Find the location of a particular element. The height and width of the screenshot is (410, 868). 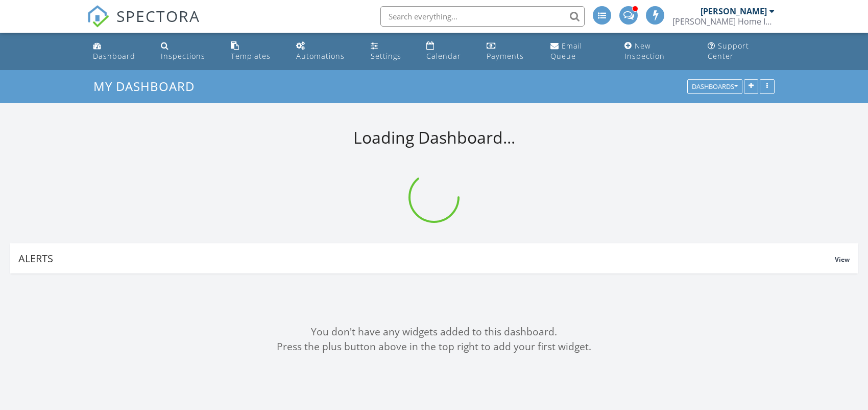

a: My Dashboard is located at coordinates (148, 86).